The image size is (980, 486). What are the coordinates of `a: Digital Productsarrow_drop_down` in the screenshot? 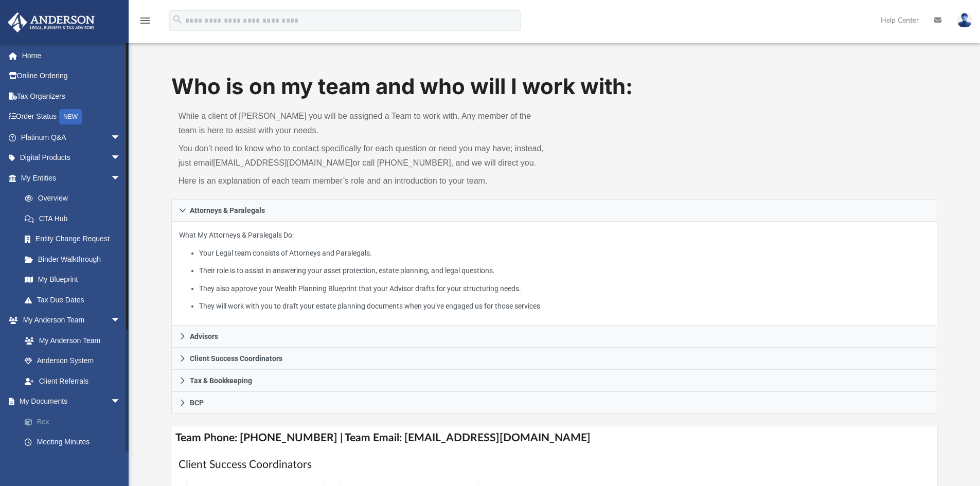 It's located at (72, 158).